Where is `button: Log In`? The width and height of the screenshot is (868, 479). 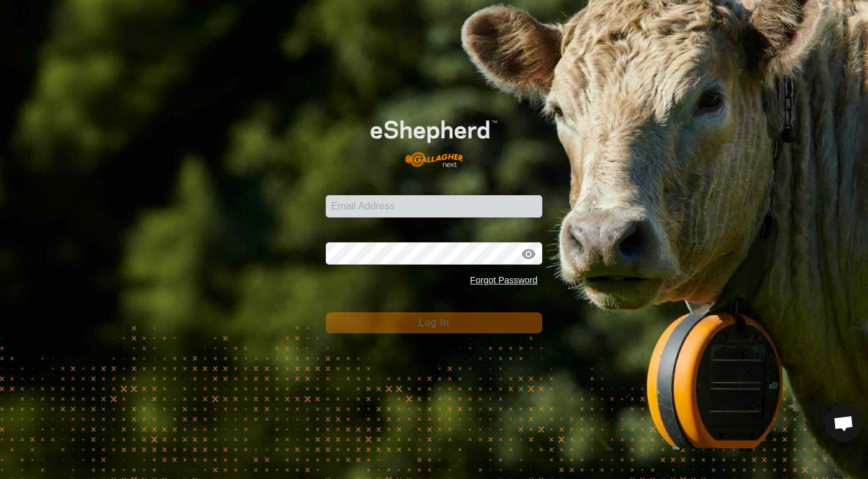
button: Log In is located at coordinates (434, 323).